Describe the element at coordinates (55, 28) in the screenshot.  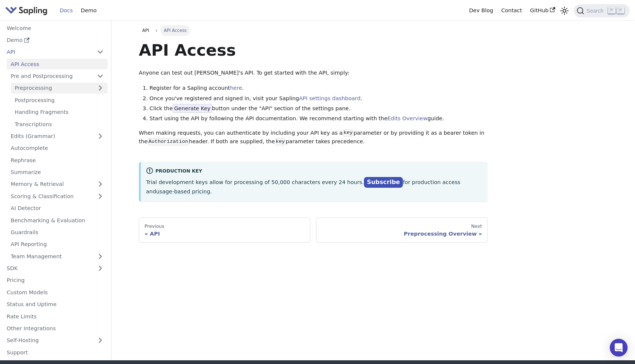
I see `a: Welcome` at that location.